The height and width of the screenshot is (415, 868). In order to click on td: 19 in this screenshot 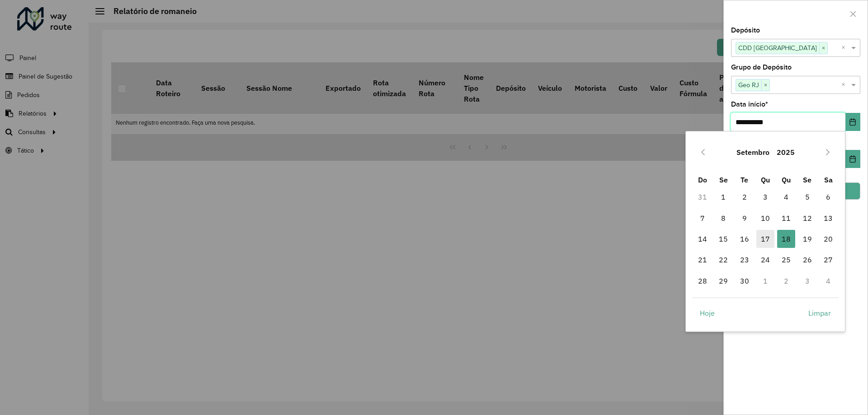, I will do `click(807, 239)`.